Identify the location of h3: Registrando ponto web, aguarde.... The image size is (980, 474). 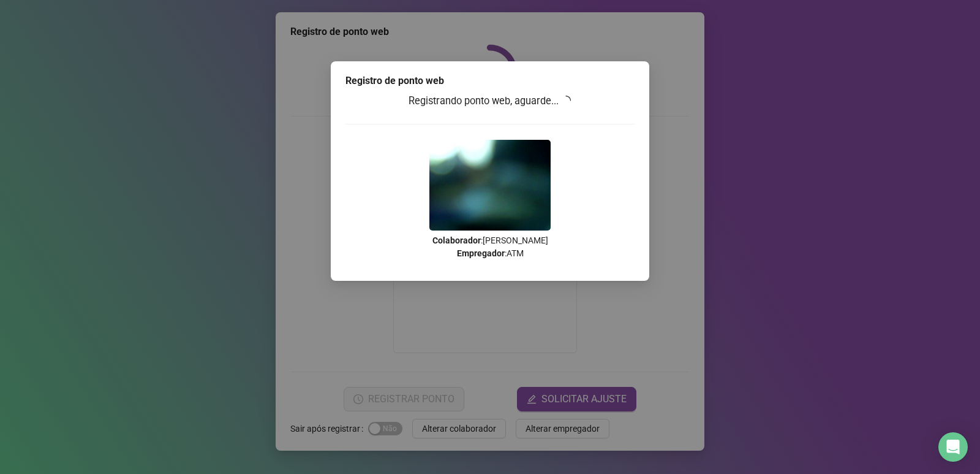
(490, 102).